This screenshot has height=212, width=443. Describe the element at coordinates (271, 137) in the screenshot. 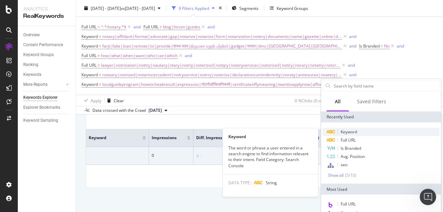

I see `div: Keyword` at that location.